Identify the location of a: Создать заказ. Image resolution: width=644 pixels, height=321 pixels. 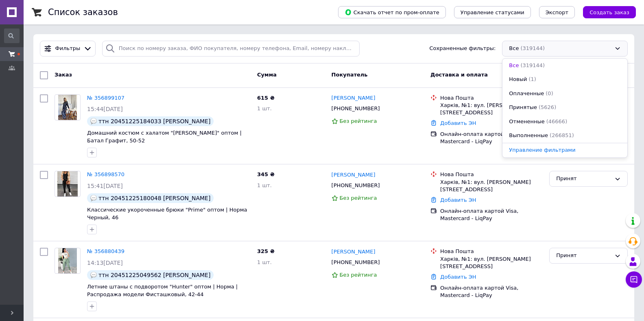
(605, 12).